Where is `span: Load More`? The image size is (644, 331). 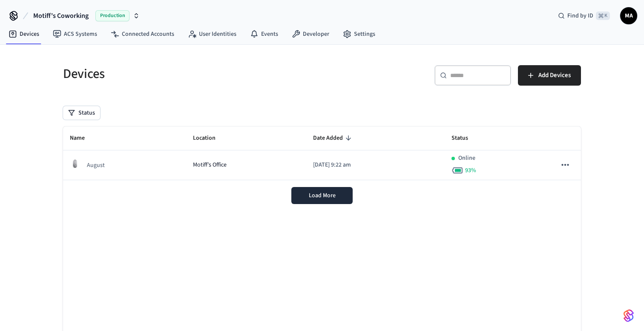
span: Load More is located at coordinates (322, 196).